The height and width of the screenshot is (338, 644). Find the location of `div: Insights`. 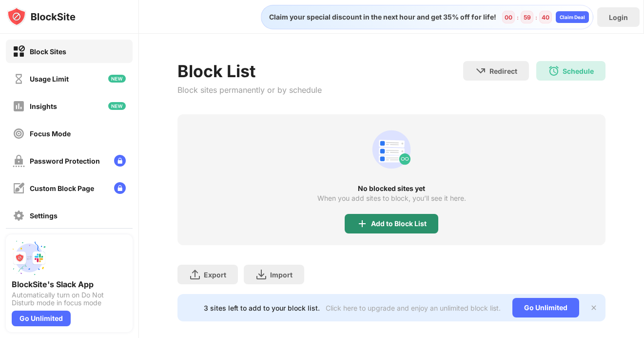

div: Insights is located at coordinates (44, 106).